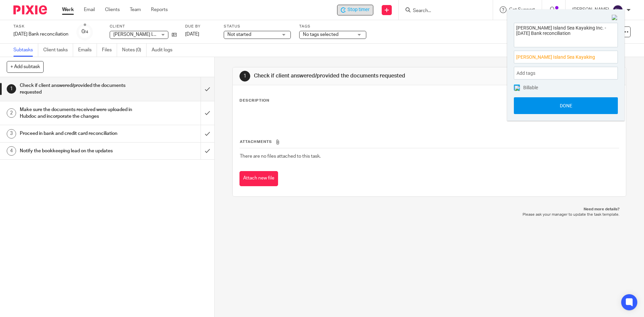 This screenshot has width=644, height=317. Describe the element at coordinates (355, 10) in the screenshot. I see `div: Bowen Island Sea Kayaking Inc. - August 2025 Bank reconciliation` at that location.